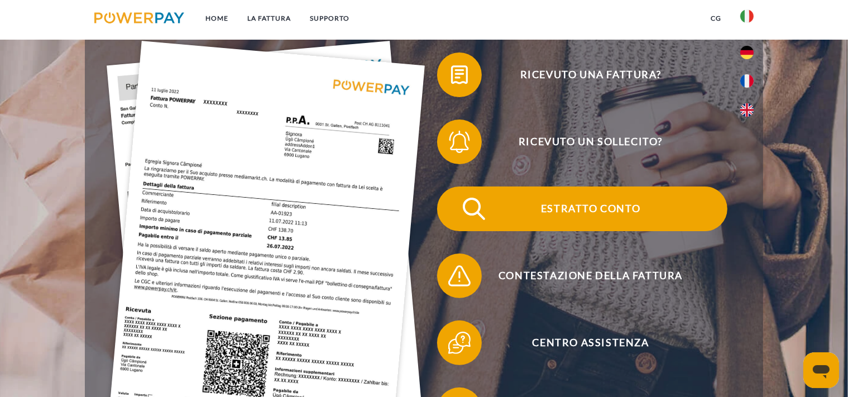 This screenshot has height=397, width=848. Describe the element at coordinates (716, 18) in the screenshot. I see `a: CG` at that location.